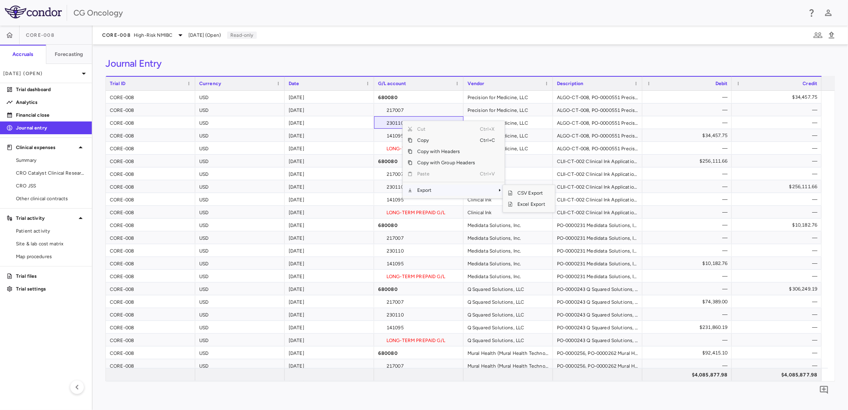  I want to click on span: Vendor, so click(476, 83).